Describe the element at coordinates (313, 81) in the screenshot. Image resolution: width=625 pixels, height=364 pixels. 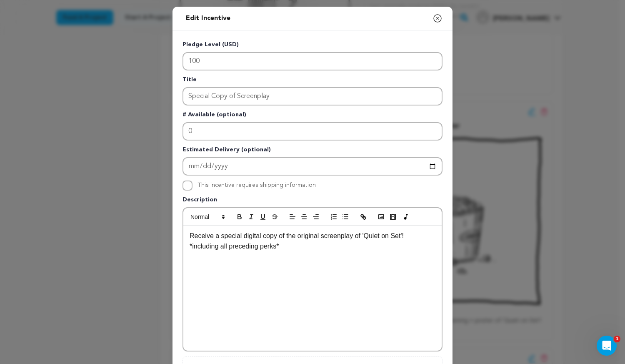
I see `p: Title` at that location.